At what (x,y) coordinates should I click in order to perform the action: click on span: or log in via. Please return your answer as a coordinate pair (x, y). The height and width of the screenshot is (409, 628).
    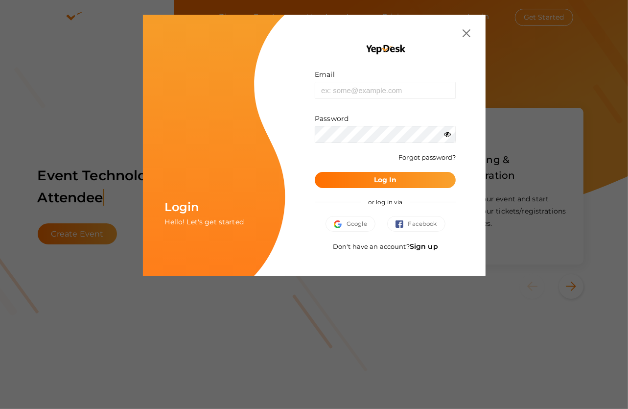
    Looking at the image, I should click on (385, 202).